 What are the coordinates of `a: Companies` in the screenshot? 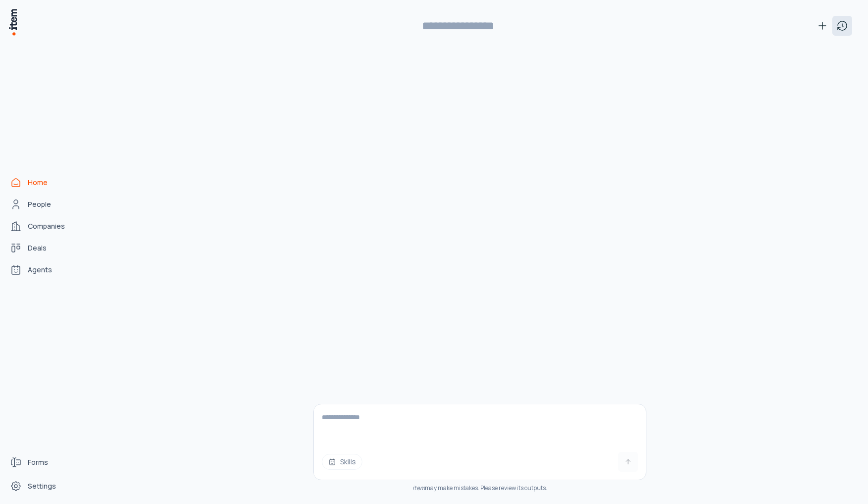 It's located at (44, 226).